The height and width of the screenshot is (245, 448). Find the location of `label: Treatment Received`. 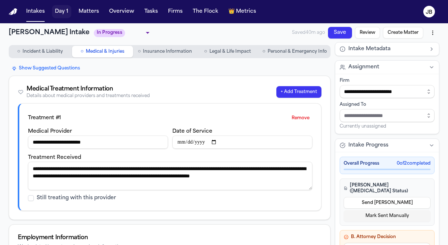

label: Treatment Received is located at coordinates (55, 157).